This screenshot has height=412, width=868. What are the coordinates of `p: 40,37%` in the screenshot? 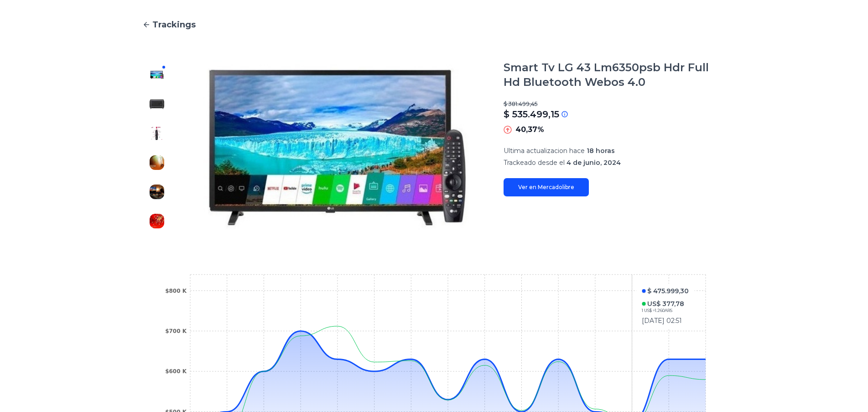 It's located at (529, 130).